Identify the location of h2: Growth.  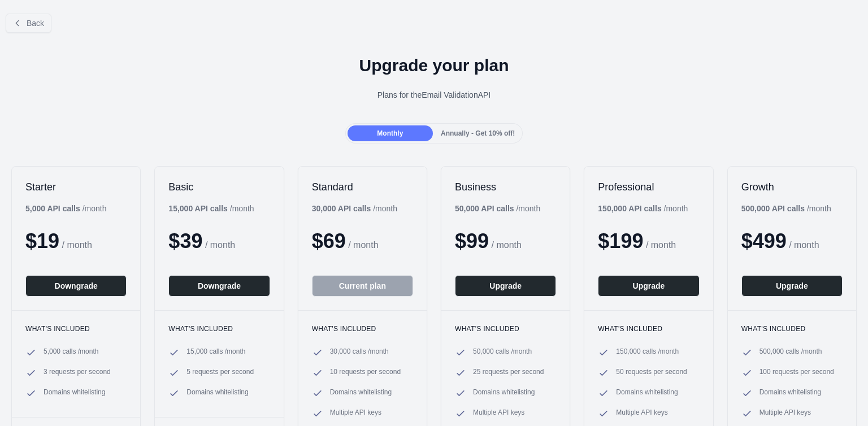
(792, 187).